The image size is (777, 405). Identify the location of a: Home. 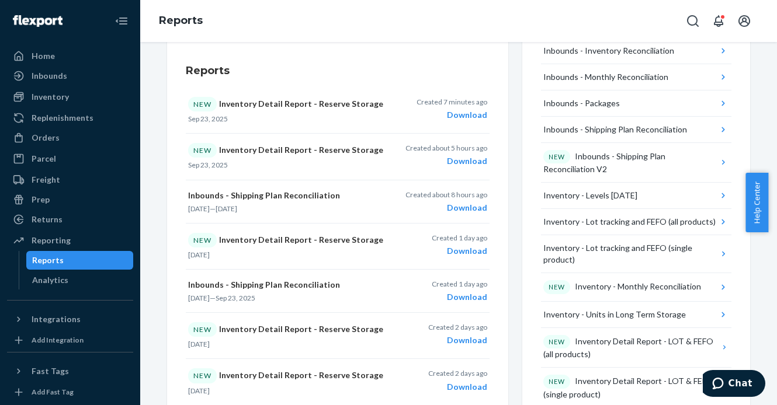
(70, 56).